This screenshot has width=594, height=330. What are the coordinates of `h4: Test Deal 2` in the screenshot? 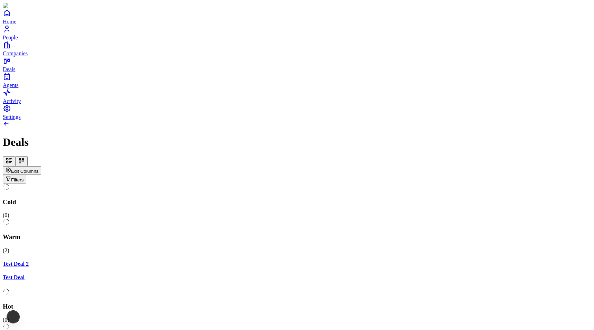 It's located at (297, 264).